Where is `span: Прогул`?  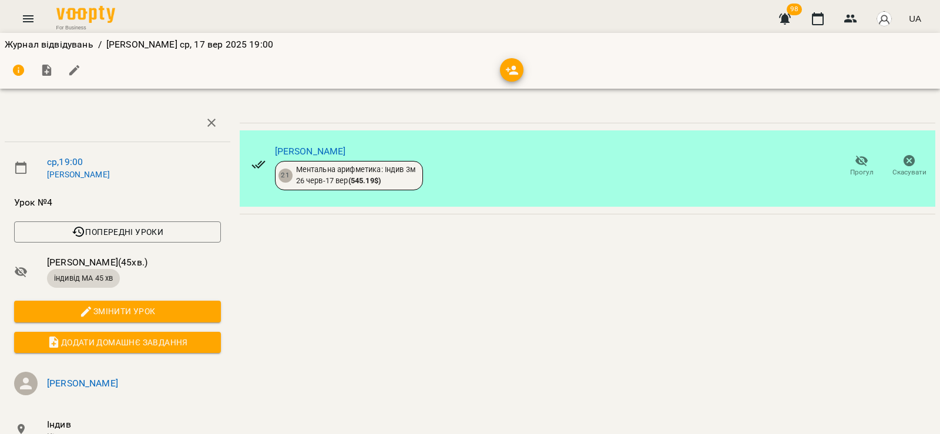
span: Прогул is located at coordinates (862, 172).